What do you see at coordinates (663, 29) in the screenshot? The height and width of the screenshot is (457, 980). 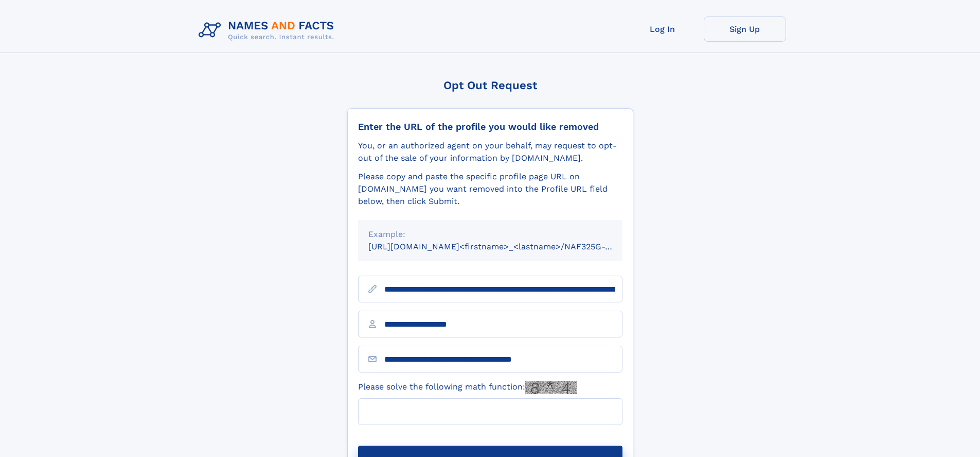 I see `a: Log In` at bounding box center [663, 29].